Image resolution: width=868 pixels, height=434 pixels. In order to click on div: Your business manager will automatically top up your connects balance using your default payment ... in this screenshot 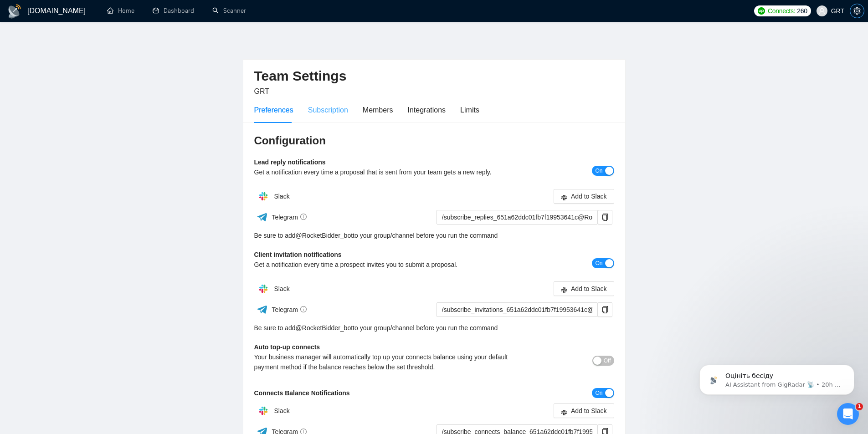, I will do `click(389, 362)`.